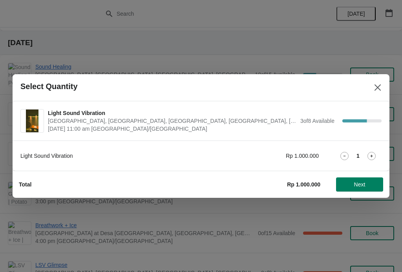 Image resolution: width=402 pixels, height=272 pixels. What do you see at coordinates (304, 185) in the screenshot?
I see `strong: Rp 1.000.000` at bounding box center [304, 185].